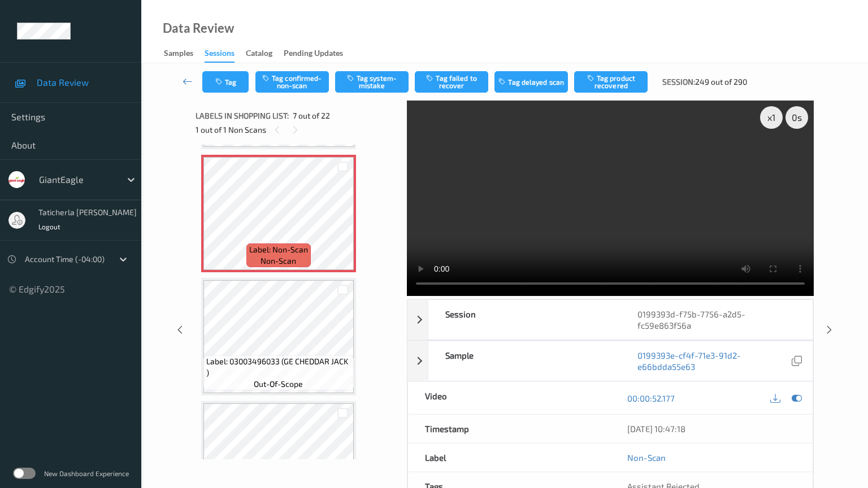 Image resolution: width=868 pixels, height=488 pixels. I want to click on div: x 1, so click(771, 118).